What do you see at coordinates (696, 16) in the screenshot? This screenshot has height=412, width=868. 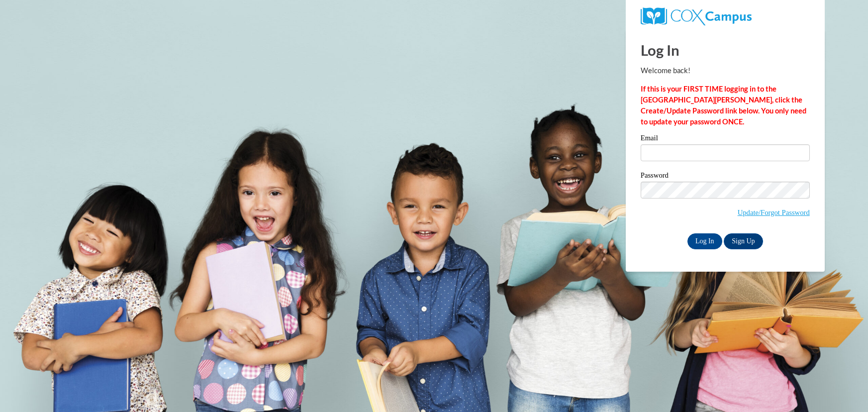 I see `img: COX Campus` at bounding box center [696, 16].